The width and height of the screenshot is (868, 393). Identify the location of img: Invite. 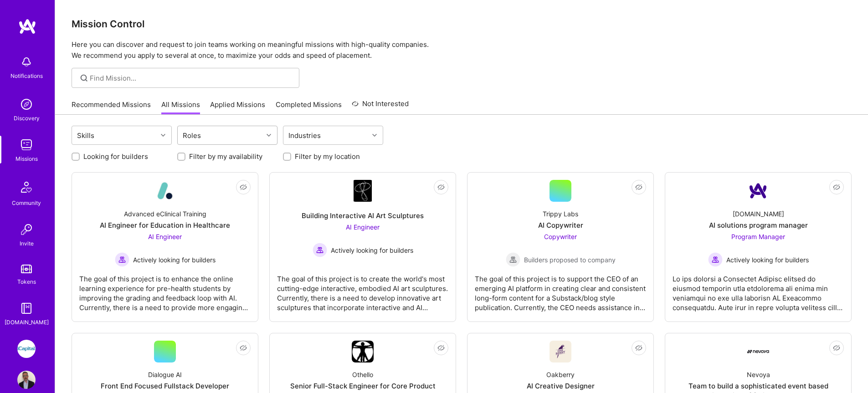
(27, 230).